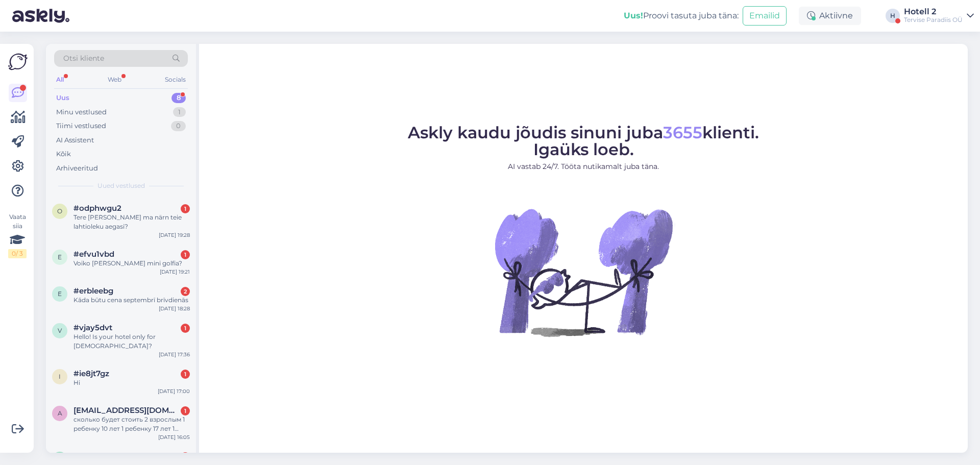  I want to click on span: Otsi kliente, so click(84, 58).